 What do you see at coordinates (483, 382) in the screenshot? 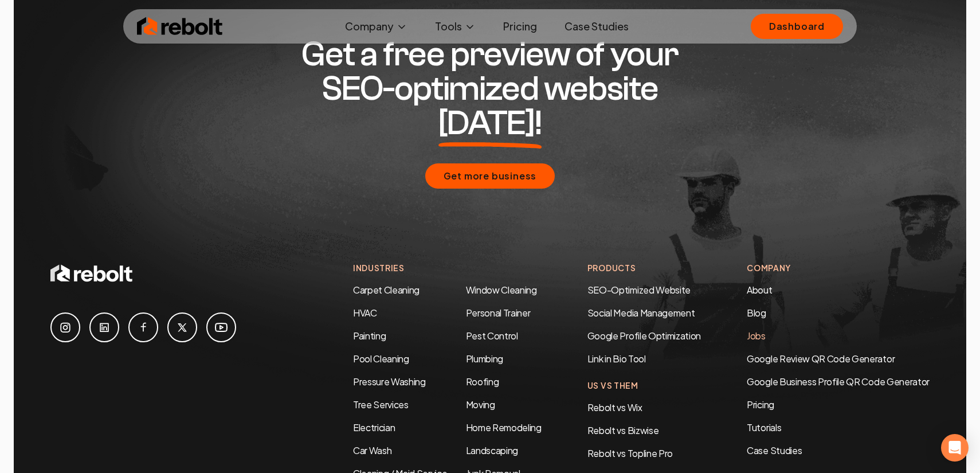
I see `a: Roofing` at bounding box center [483, 382].